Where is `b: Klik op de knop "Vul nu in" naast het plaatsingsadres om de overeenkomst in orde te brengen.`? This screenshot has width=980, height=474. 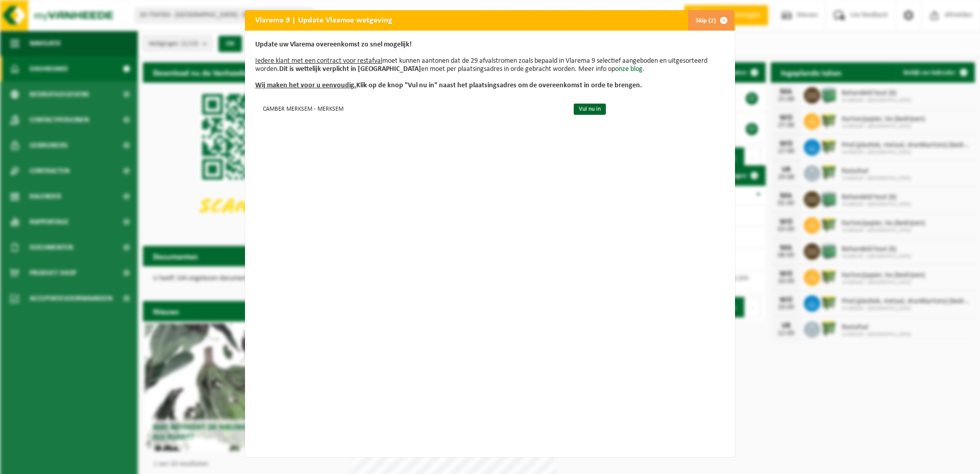 b: Klik op de knop "Vul nu in" naast het plaatsingsadres om de overeenkomst in orde te brengen. is located at coordinates (449, 85).